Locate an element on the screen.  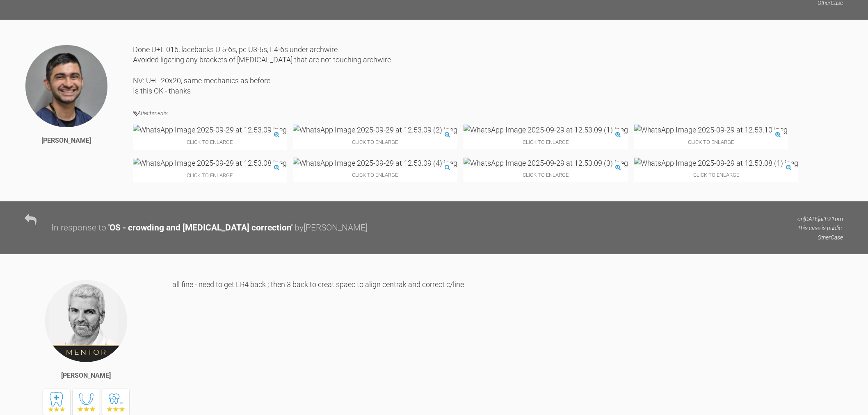
img: Adam Moosa is located at coordinates (66, 86).